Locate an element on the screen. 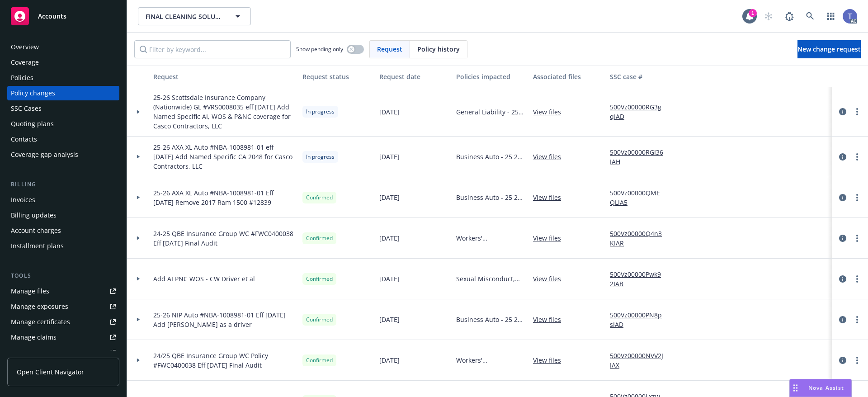 Image resolution: width=868 pixels, height=397 pixels. a: Coverage gap analysis is located at coordinates (63, 154).